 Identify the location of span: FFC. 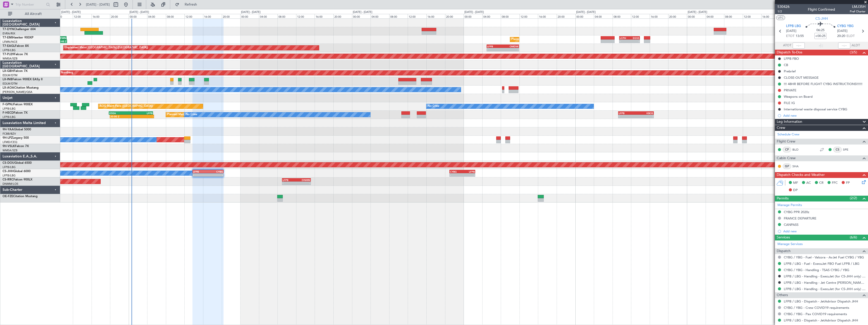
(835, 183).